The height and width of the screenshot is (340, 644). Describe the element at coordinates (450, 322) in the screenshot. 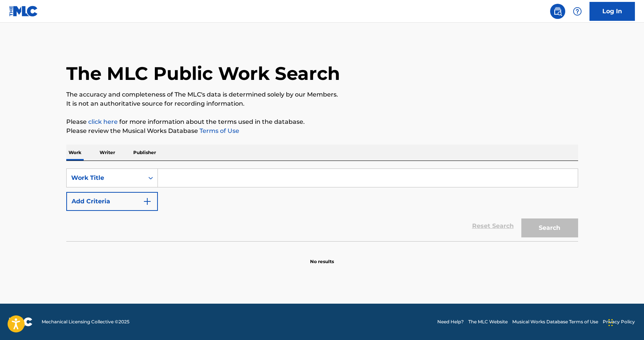

I see `a: Need Help?` at that location.